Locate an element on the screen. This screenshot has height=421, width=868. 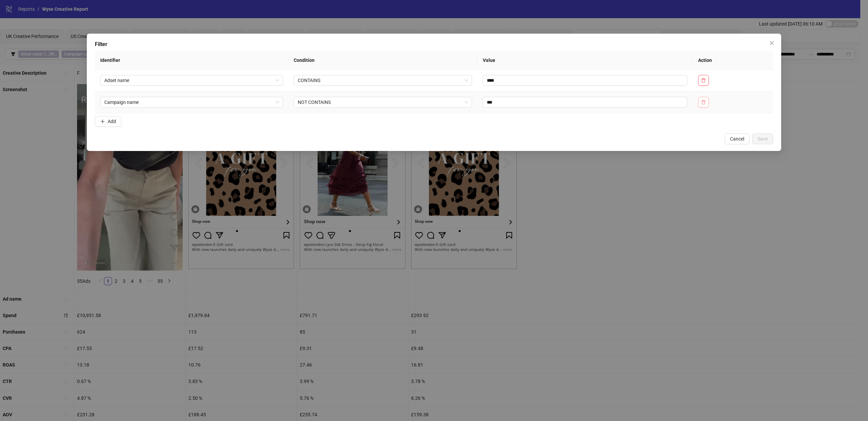
th: Identifier is located at coordinates (191, 60).